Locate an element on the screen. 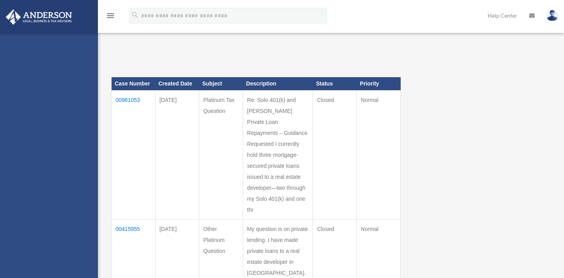  td: Platinum Tax Question is located at coordinates (221, 154).